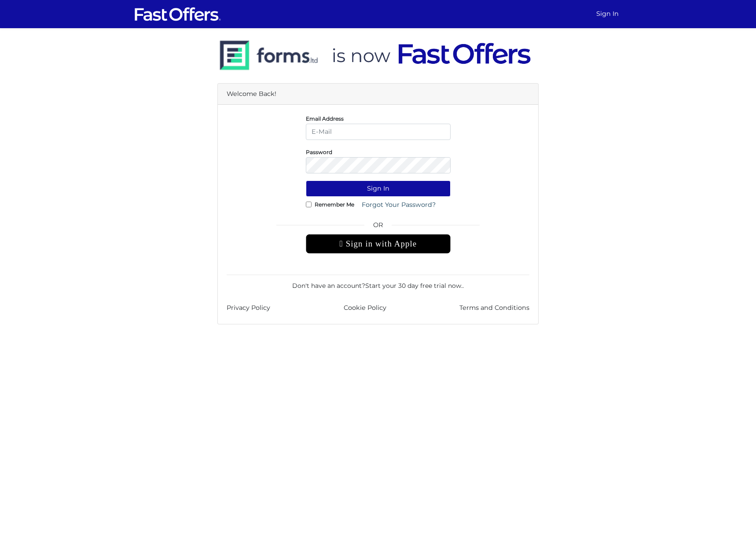  I want to click on a: Privacy Policy, so click(248, 307).